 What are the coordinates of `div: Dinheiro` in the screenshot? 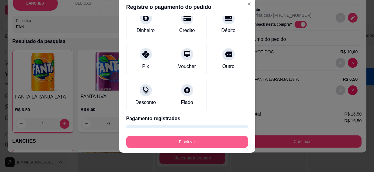 It's located at (146, 30).